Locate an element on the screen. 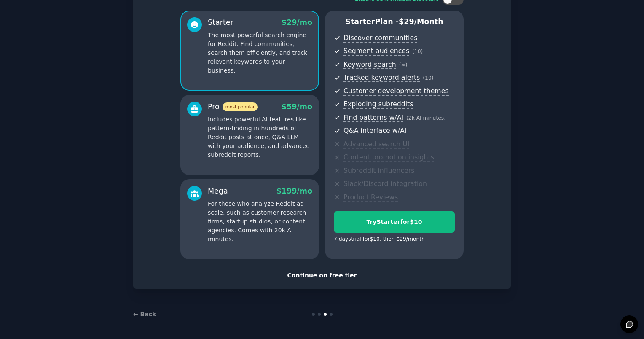 This screenshot has height=339, width=644. div: Continue on free tier is located at coordinates (322, 275).